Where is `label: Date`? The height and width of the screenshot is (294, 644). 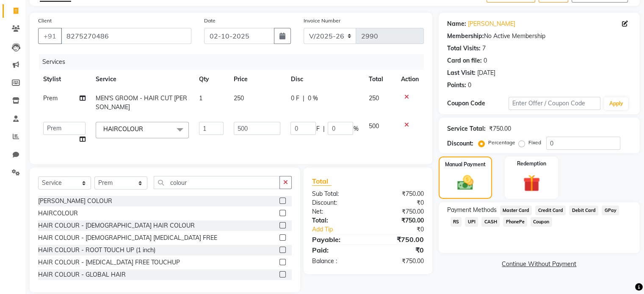 label: Date is located at coordinates (210, 21).